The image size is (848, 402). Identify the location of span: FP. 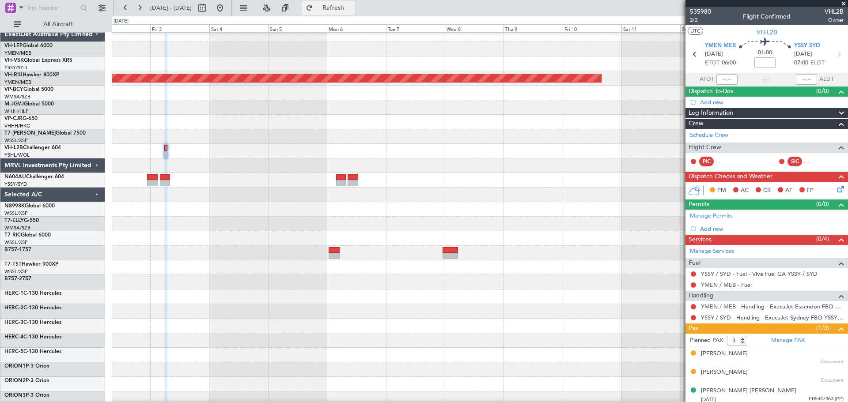
(810, 191).